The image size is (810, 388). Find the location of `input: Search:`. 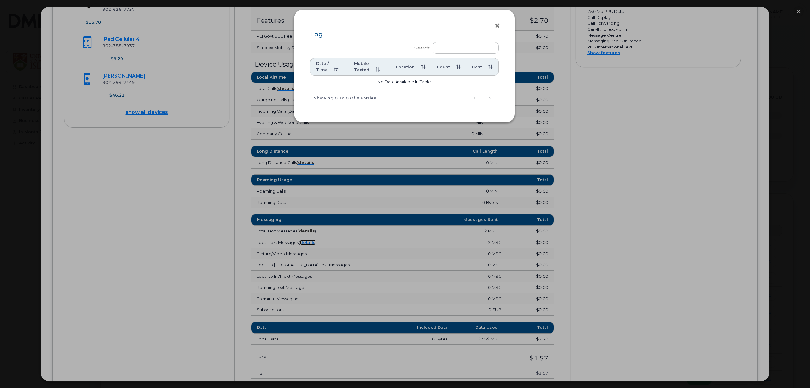

input: Search: is located at coordinates (465, 48).